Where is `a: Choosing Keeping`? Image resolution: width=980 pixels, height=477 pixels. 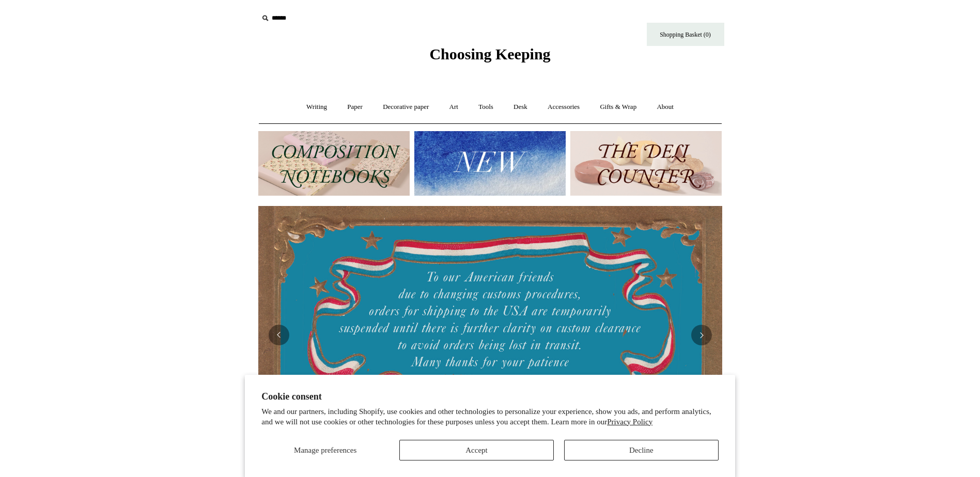 a: Choosing Keeping is located at coordinates (490, 57).